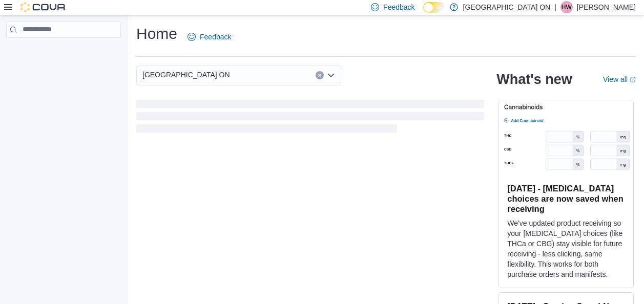 The image size is (644, 304). Describe the element at coordinates (620, 79) in the screenshot. I see `a: View allExternal link` at that location.